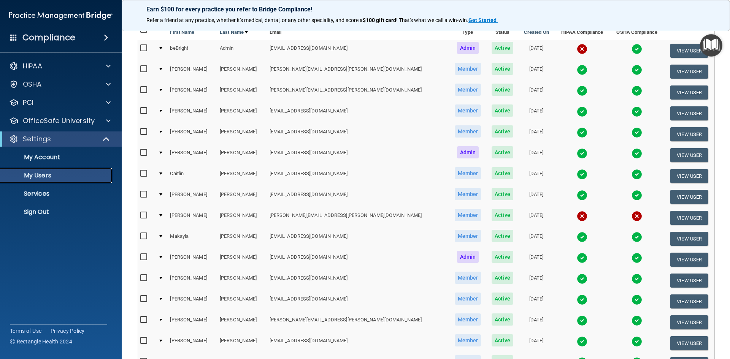 This screenshot has width=730, height=359. I want to click on a: Terms of Use, so click(25, 331).